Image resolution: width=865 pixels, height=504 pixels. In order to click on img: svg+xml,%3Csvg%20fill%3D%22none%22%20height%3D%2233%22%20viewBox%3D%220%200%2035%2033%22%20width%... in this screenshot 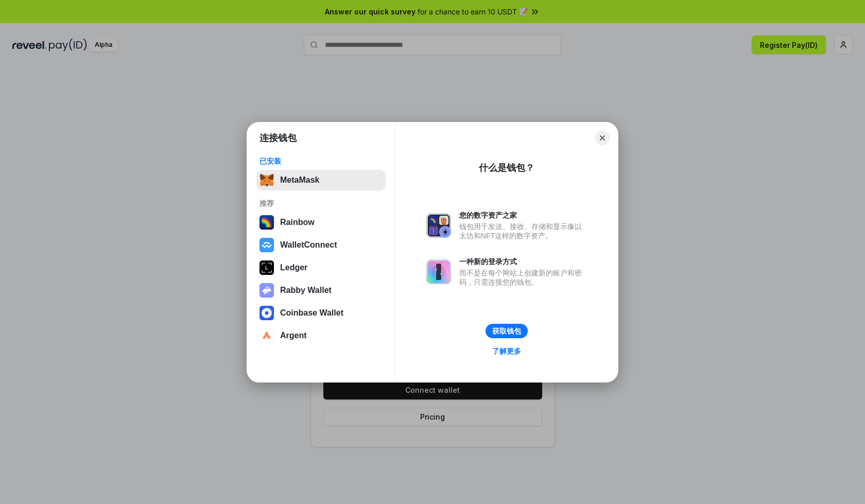, I will do `click(267, 180)`.